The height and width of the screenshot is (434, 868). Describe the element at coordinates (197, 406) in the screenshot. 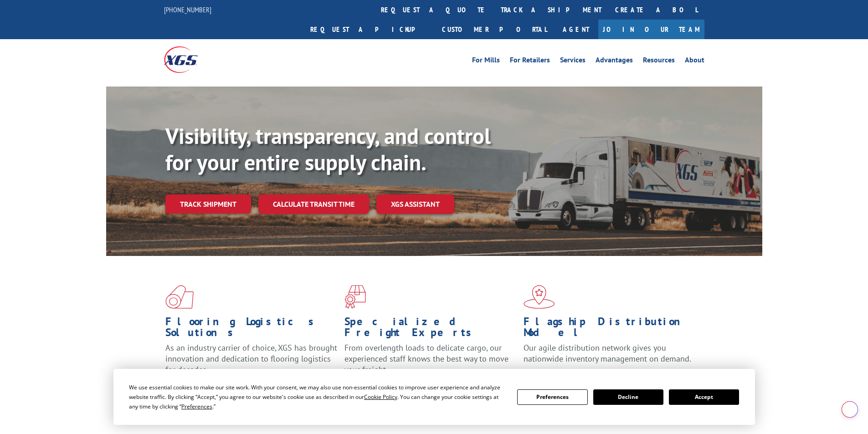

I see `span: Preferences` at that location.